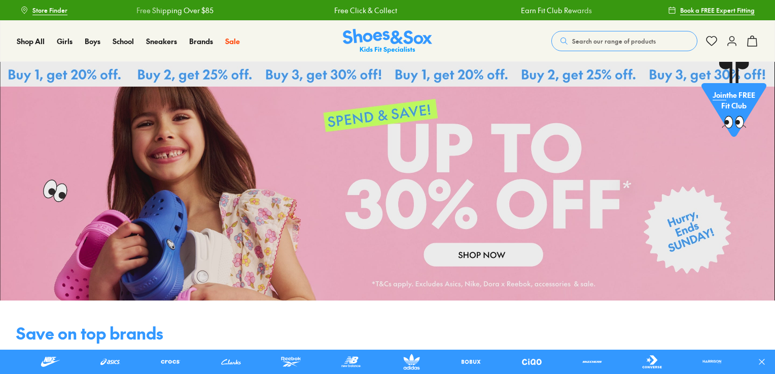  I want to click on a: Free Shipping Over $85, so click(175, 10).